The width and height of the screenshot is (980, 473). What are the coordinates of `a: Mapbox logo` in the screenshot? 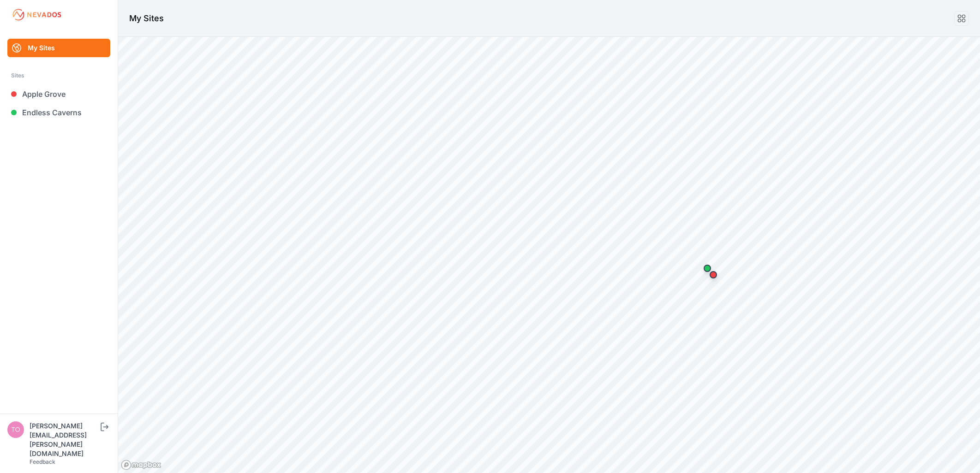 It's located at (141, 465).